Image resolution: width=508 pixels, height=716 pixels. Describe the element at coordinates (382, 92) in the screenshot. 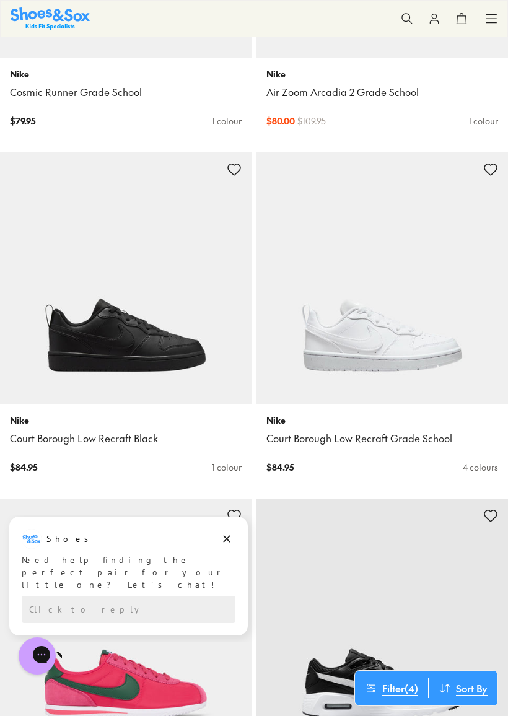

I see `a: Air Zoom Arcadia 2 Grade School` at that location.